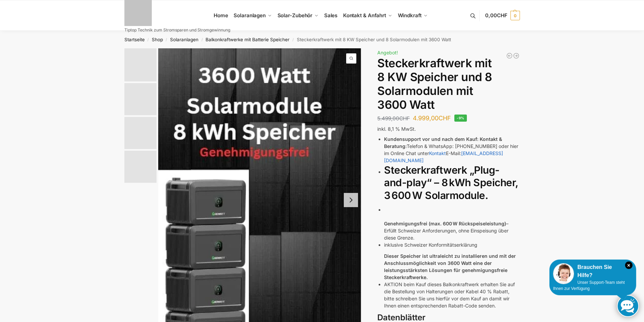 This screenshot has height=322, width=644. What do you see at coordinates (589, 285) in the screenshot?
I see `span: Unser Support-Team steht Ihnen zur Verfügung` at bounding box center [589, 285].